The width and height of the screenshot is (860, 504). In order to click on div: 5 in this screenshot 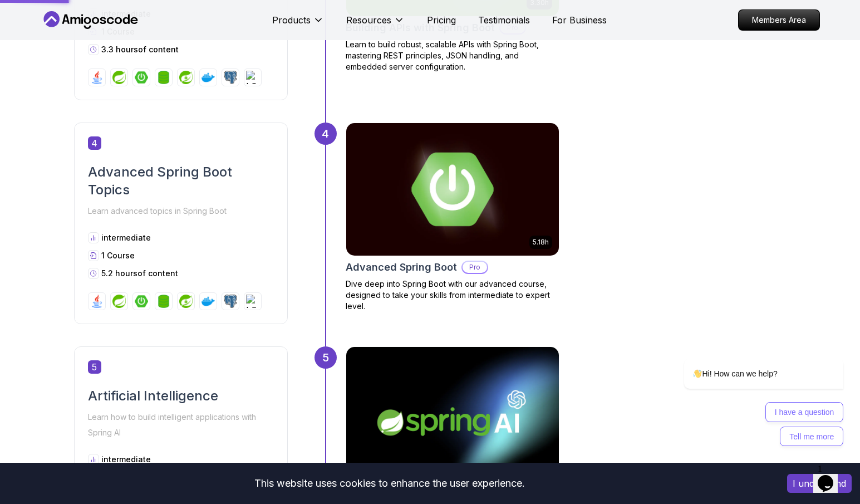, I will do `click(326, 357)`.